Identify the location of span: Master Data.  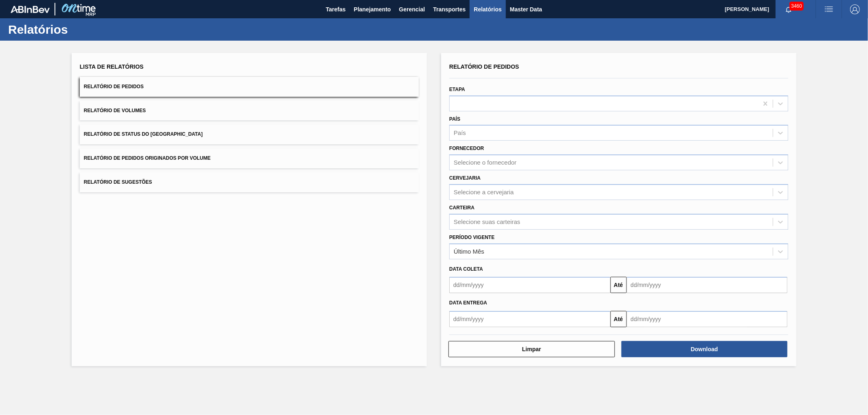
(525, 9).